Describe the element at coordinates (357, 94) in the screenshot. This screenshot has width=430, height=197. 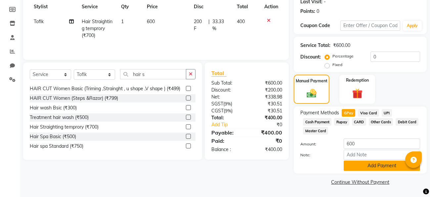
I see `img: _gift.svg` at that location.